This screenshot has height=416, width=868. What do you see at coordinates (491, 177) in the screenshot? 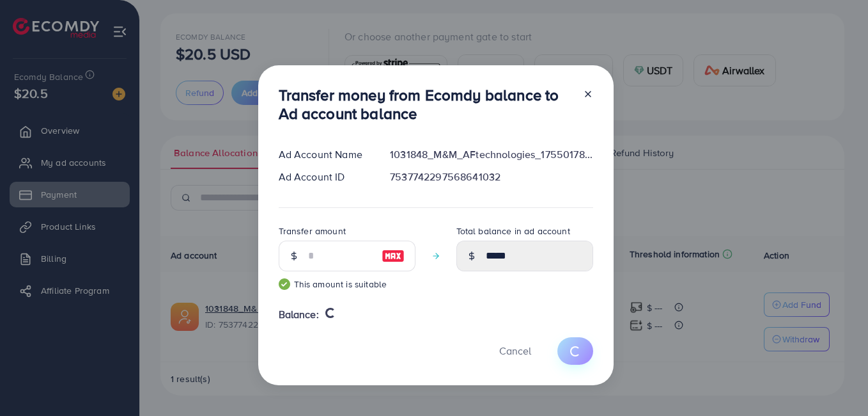
I see `div: 7537742297568641032` at bounding box center [491, 177].